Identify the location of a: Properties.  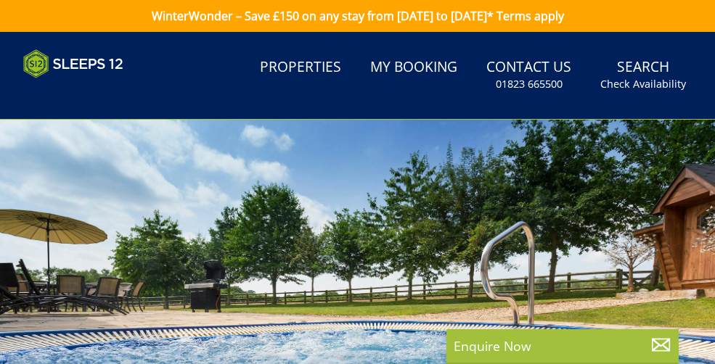
(301, 68).